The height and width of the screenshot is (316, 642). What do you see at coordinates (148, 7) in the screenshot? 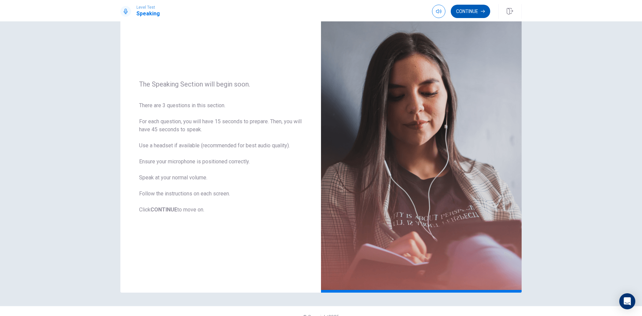
I see `span: Level Test` at bounding box center [148, 7].